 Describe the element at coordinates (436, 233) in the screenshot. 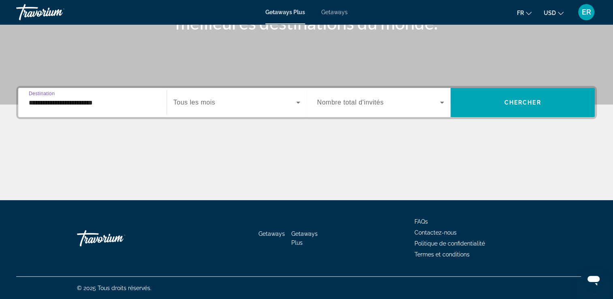

I see `span: Contactez-nous` at that location.